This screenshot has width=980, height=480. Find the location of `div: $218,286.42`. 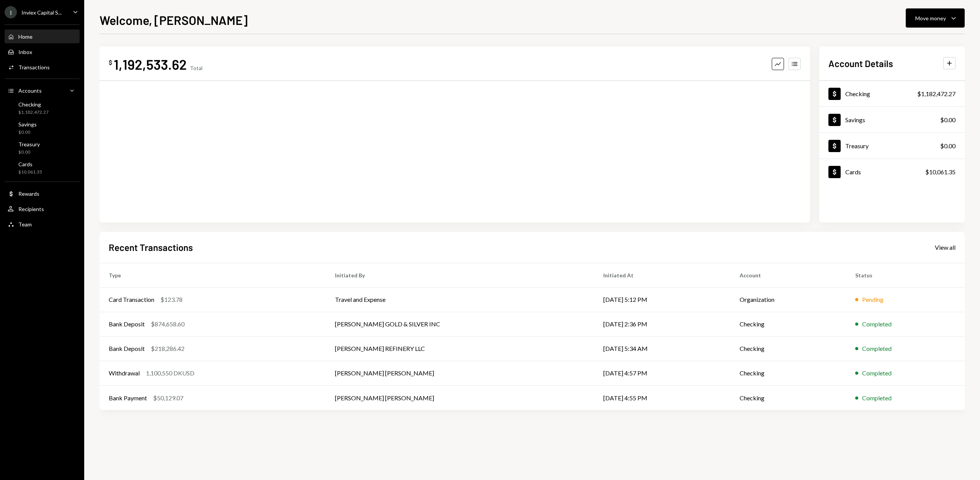

div: $218,286.42 is located at coordinates (168, 349).